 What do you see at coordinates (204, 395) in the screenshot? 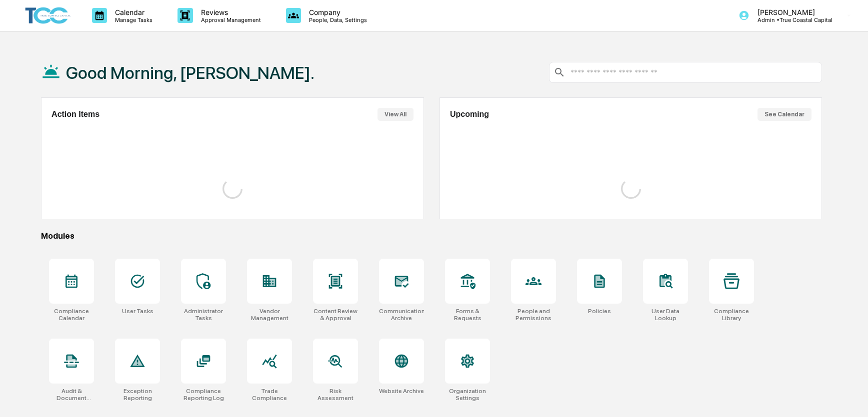
I see `div: Compliance Reporting Log` at bounding box center [204, 395].